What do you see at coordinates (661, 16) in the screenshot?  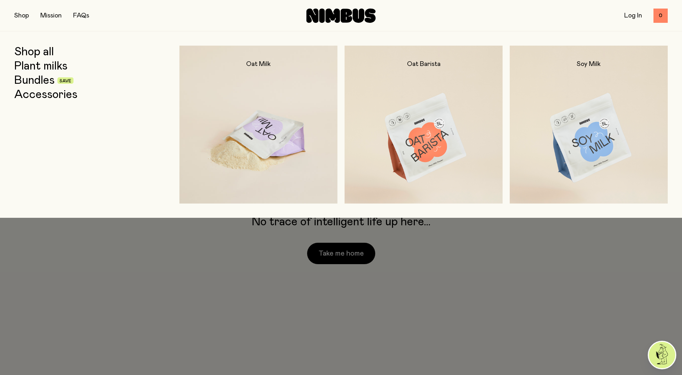 I see `button: 0` at bounding box center [661, 16].